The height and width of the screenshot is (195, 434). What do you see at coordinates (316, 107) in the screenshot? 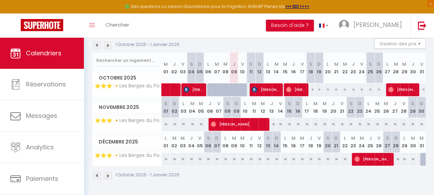
I see `th: 18` at bounding box center [316, 107].